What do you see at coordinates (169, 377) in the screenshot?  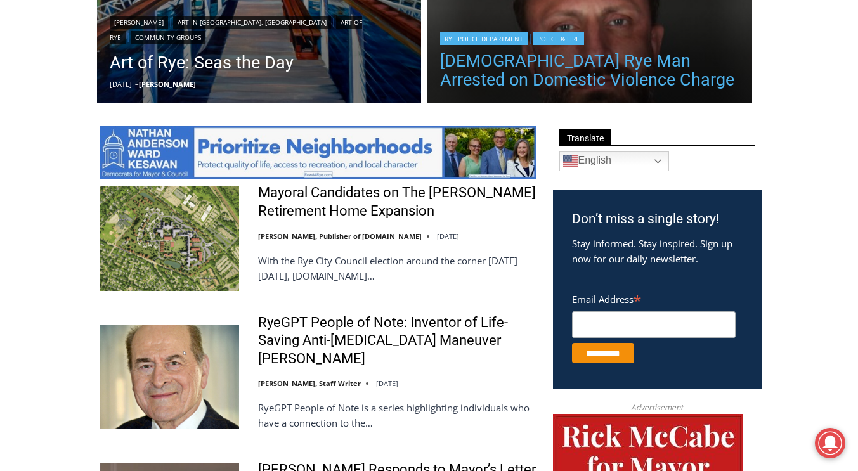 I see `img: RyeGPT People of Note: Inventor of Life-Saving Anti-Choking Maneuver Dr. Henry Heimlich` at bounding box center [169, 377].